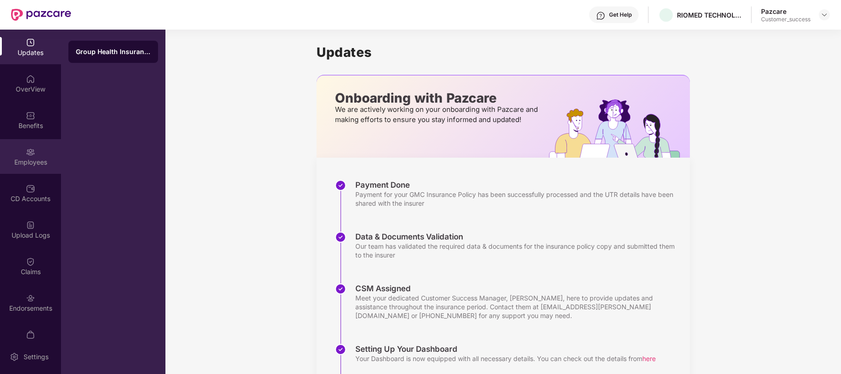 This screenshot has width=841, height=374. I want to click on img: svg+xml;base64,PHN2ZyBpZD0iRW5kb3JzZW1lbnRzIiB4bWxucz0iaHR0cDovL3d3dy53My5vcmcvMjAwMC9zdmciIHdpZH..., so click(30, 298).